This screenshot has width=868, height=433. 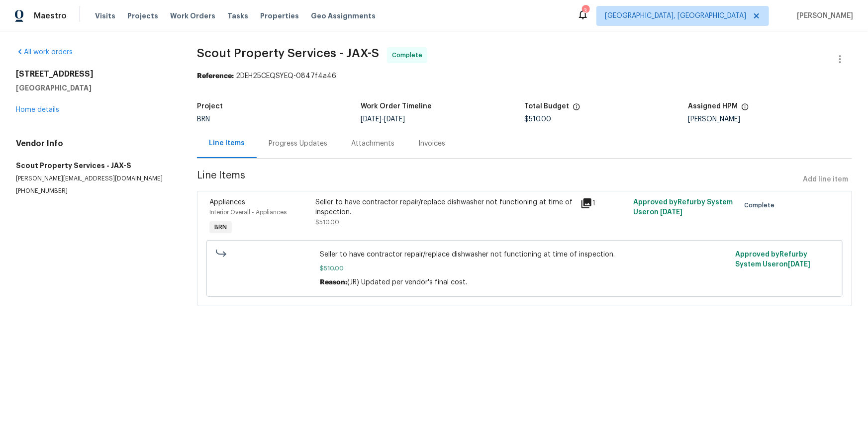 What do you see at coordinates (713, 106) in the screenshot?
I see `h5: Assigned HPM` at bounding box center [713, 106].